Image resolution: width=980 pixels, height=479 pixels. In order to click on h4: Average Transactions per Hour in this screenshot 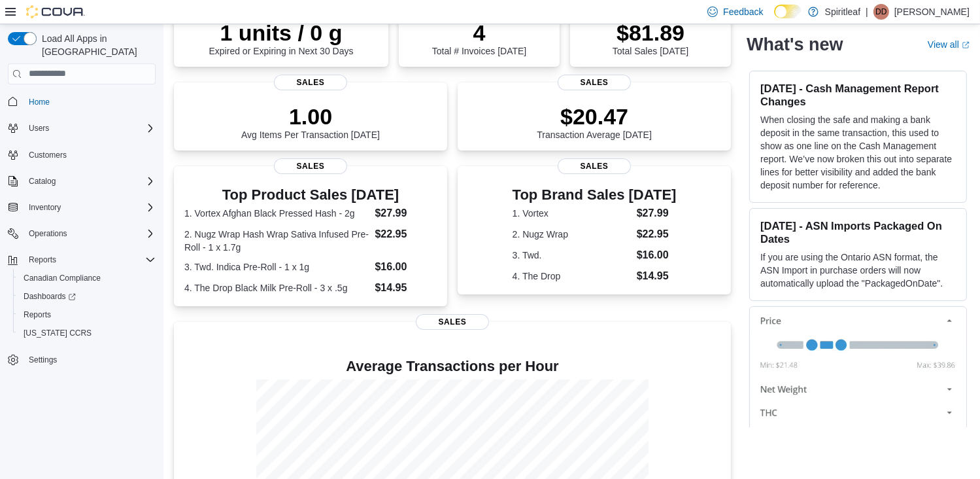, I will do `click(452, 366)`.